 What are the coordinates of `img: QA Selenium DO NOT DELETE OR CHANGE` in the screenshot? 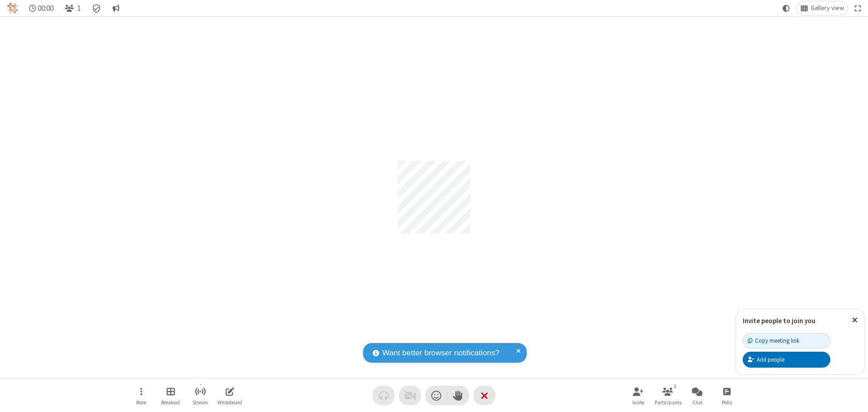 It's located at (13, 8).